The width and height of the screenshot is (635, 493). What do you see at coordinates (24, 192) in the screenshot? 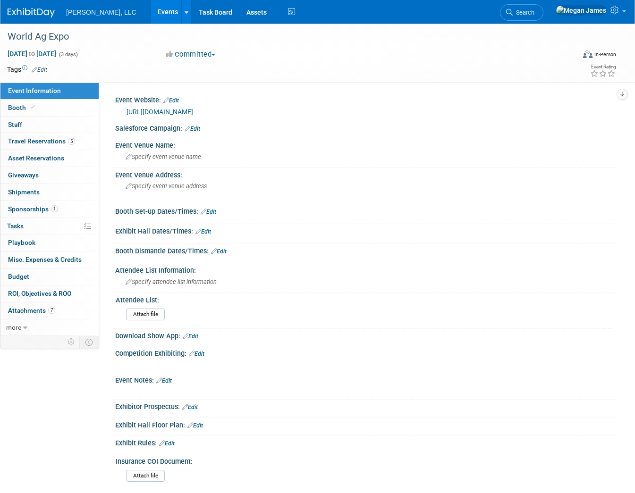
I see `span: Shipments` at bounding box center [24, 192].